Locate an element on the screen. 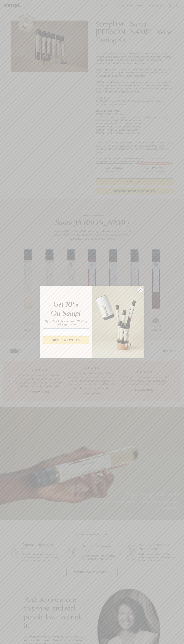 This screenshot has width=184, height=644. button: Close dialog is located at coordinates (140, 289).